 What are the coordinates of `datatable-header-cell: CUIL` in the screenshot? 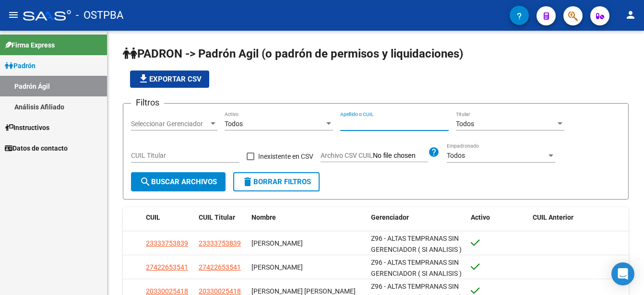 It's located at (168, 217).